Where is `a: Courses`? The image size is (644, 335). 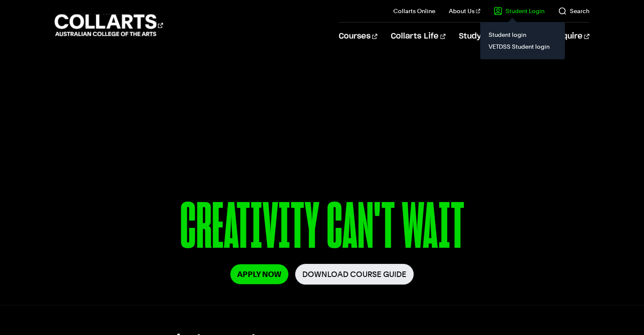 a: Courses is located at coordinates (358, 37).